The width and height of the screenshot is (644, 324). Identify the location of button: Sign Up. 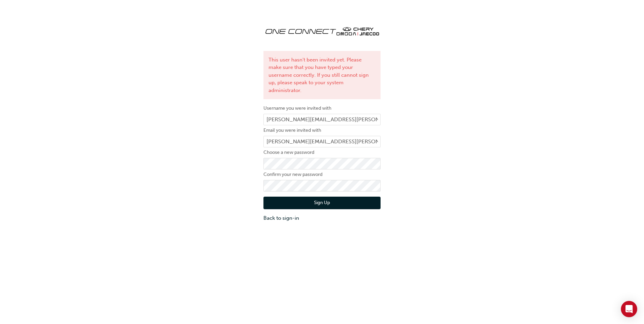
(322, 203).